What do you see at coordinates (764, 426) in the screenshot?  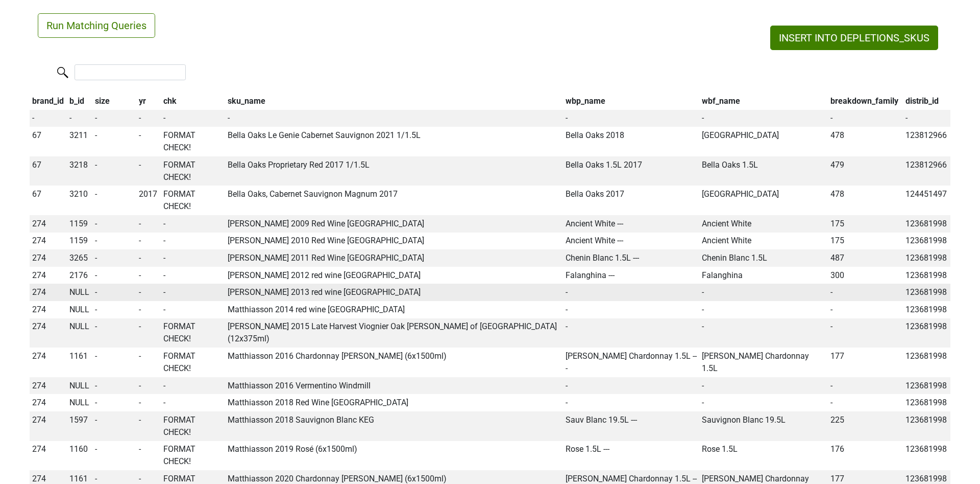 I see `td: Sauvignon Blanc 19.5L` at bounding box center [764, 426].